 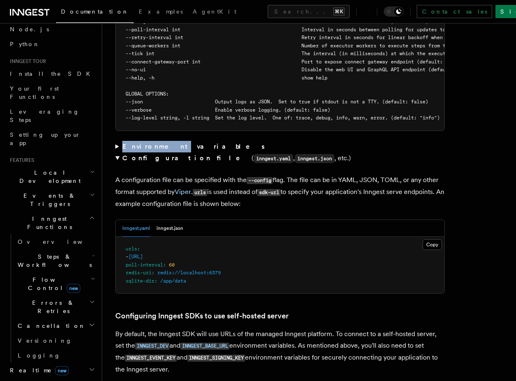 I want to click on a: AgentKit, so click(x=215, y=12).